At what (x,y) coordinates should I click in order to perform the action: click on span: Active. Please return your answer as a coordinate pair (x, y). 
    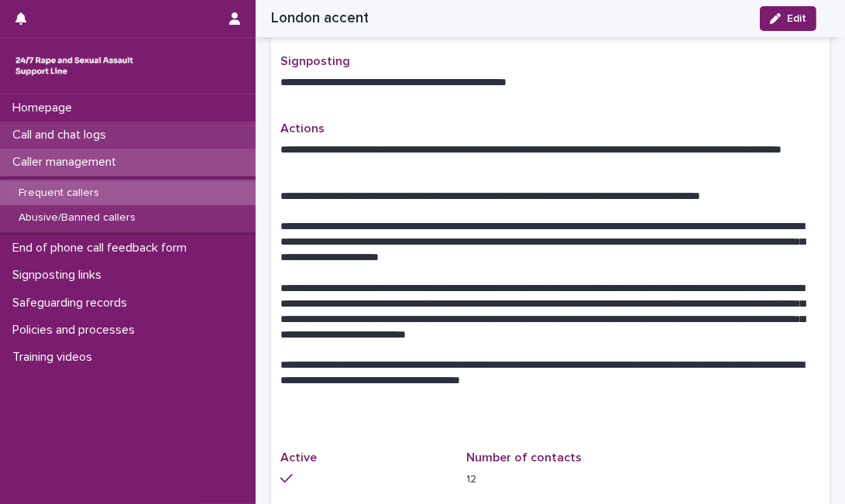
    Looking at the image, I should click on (298, 457).